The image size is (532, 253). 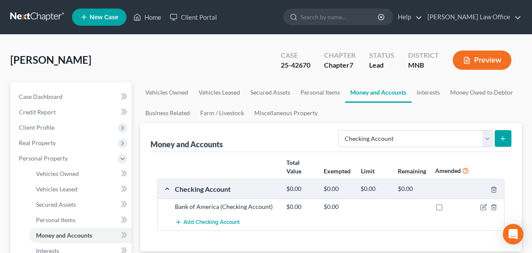 I want to click on button: Add Checking Account, so click(x=207, y=222).